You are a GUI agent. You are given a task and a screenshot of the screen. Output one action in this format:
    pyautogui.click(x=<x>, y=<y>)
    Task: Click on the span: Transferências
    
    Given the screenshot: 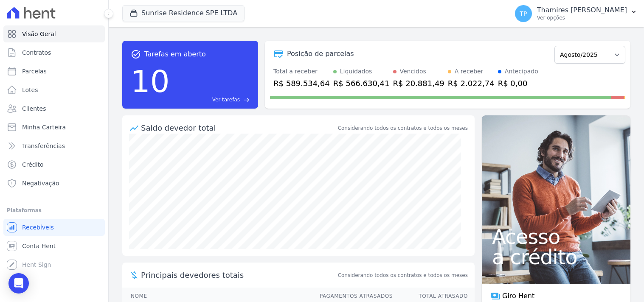 What is the action you would take?
    pyautogui.click(x=43, y=146)
    